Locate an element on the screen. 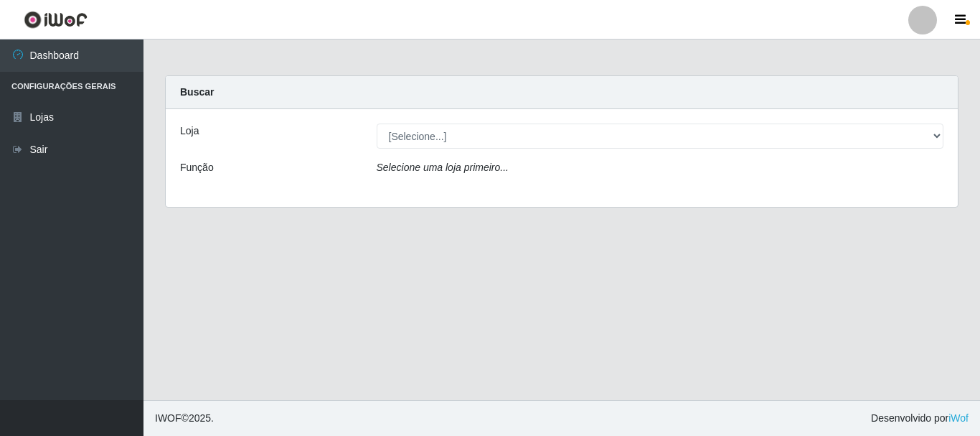  label: Loja is located at coordinates (189, 131).